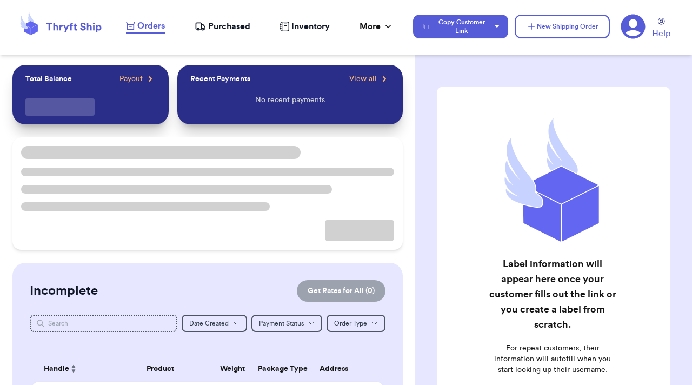  Describe the element at coordinates (56, 369) in the screenshot. I see `span: Handle` at that location.